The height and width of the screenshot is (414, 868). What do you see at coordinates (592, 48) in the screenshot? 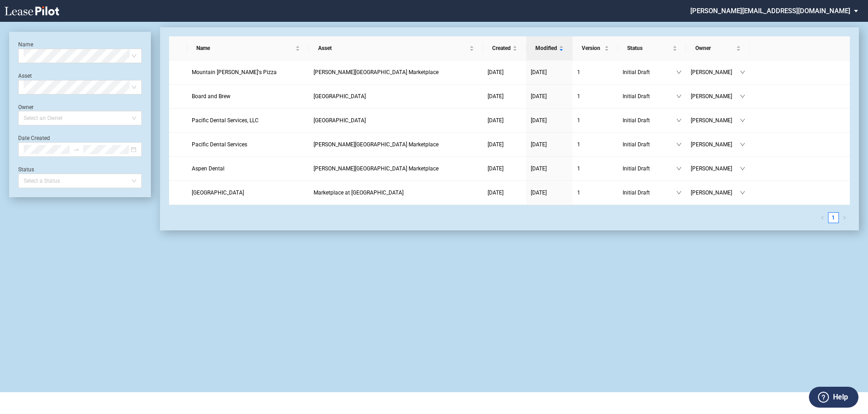
I see `span: Version` at bounding box center [592, 48].